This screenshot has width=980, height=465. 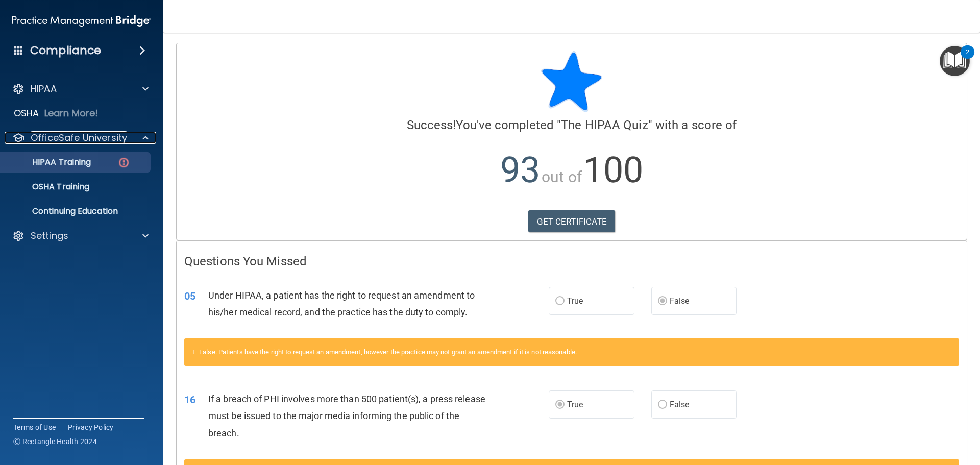 What do you see at coordinates (955, 60) in the screenshot?
I see `button: Open Resource Center, 2 new notifications` at bounding box center [955, 60].